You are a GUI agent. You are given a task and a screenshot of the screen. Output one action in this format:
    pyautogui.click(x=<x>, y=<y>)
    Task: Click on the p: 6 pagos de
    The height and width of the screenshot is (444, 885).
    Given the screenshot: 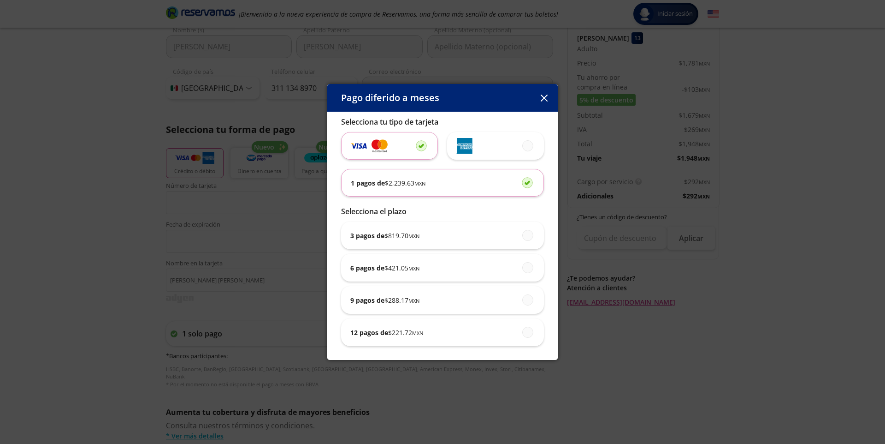 What is the action you would take?
    pyautogui.click(x=385, y=267)
    